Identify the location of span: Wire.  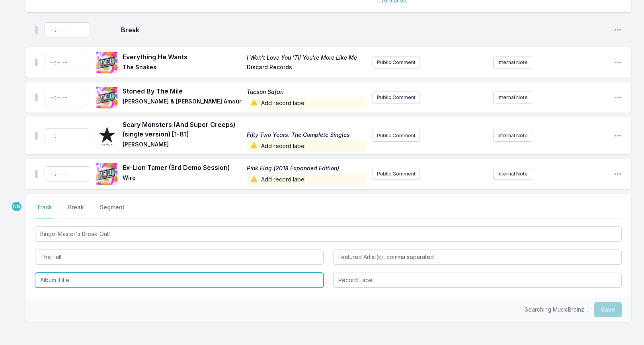
(182, 179).